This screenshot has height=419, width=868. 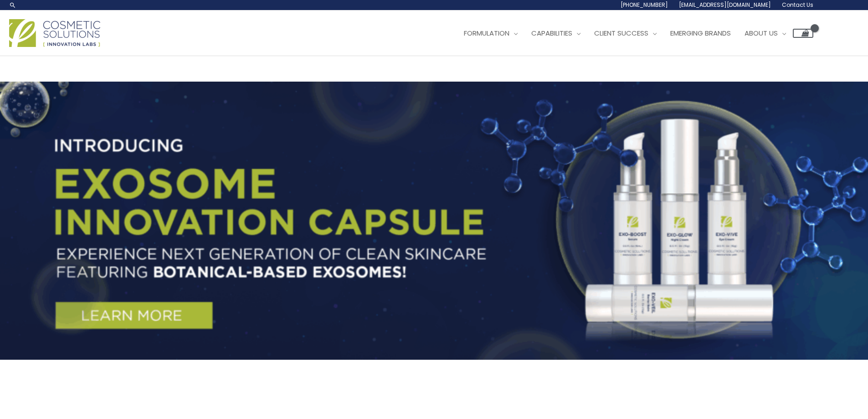 I want to click on a: Capabilities, so click(x=556, y=33).